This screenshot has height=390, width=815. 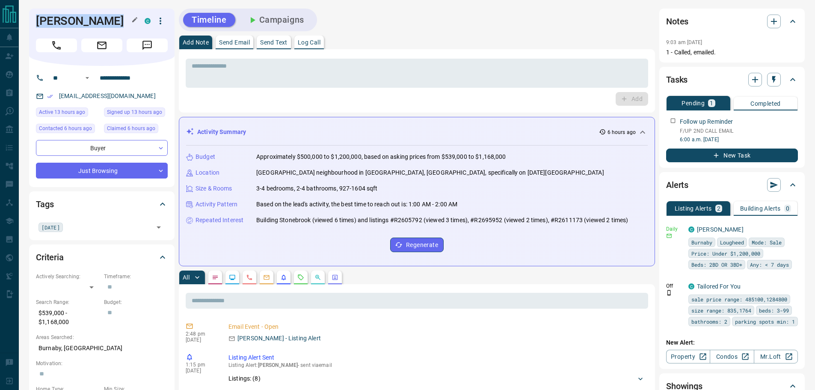 What do you see at coordinates (765, 321) in the screenshot?
I see `span: parking spots min: 1` at bounding box center [765, 321].